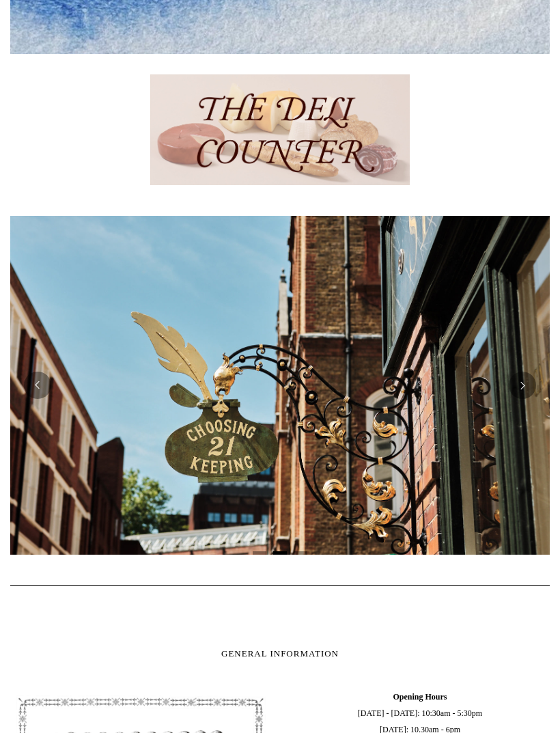 The image size is (560, 733). What do you see at coordinates (280, 385) in the screenshot?
I see `img: Copyright Choosing Keeping 20190711 LS Homepage 7.jpg__PID:4c49fdcc-9d5f-40e8-9753-f5038b35abb7` at bounding box center [280, 385].